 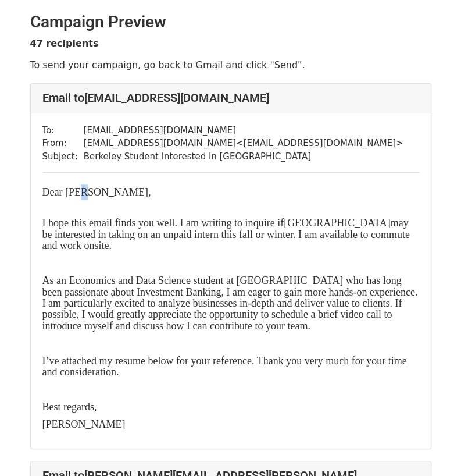 What do you see at coordinates (63, 130) in the screenshot?
I see `td: To:` at bounding box center [63, 130].